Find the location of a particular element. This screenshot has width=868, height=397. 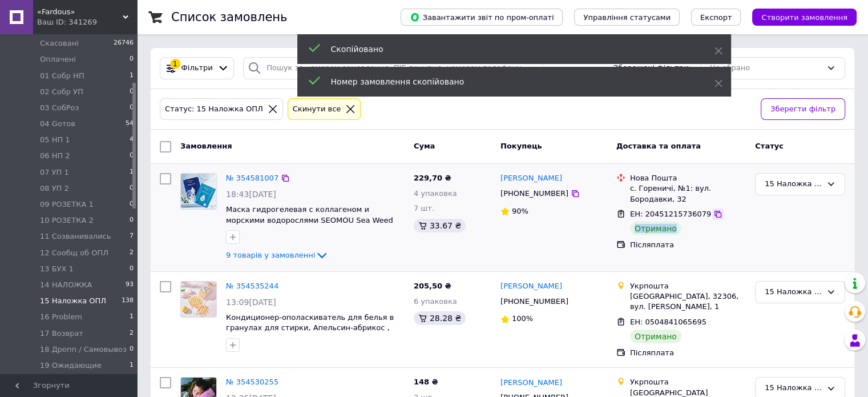

span: Покупець is located at coordinates (522, 146).